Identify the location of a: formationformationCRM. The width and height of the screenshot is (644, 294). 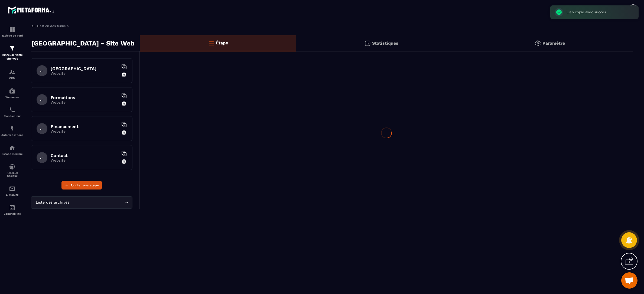
(12, 74).